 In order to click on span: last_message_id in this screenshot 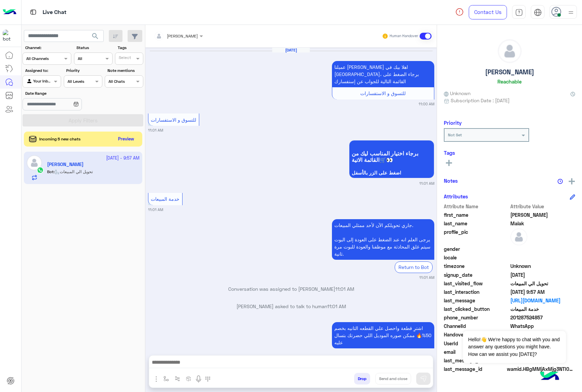, I will do `click(474, 369)`.